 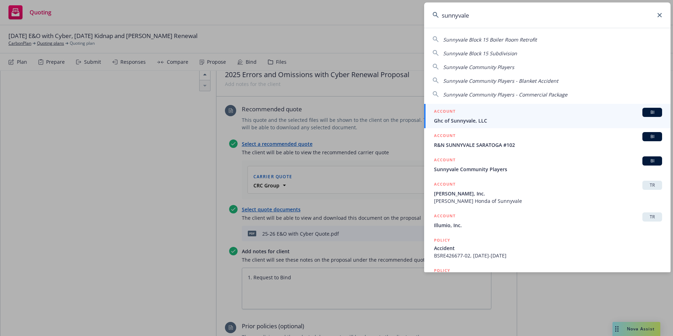 What do you see at coordinates (548, 225) in the screenshot?
I see `span: Illumio, Inc.` at bounding box center [548, 225].